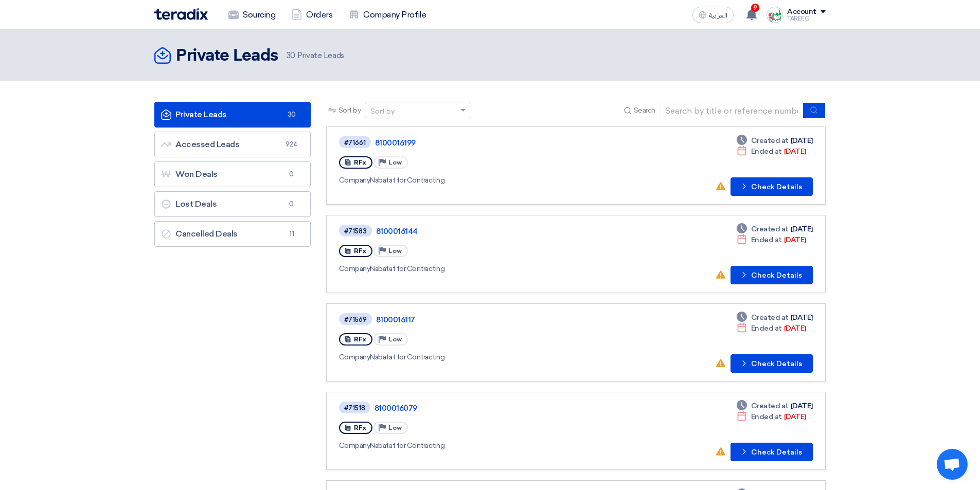 This screenshot has width=980, height=490. What do you see at coordinates (350, 110) in the screenshot?
I see `span: Sort by` at bounding box center [350, 110].